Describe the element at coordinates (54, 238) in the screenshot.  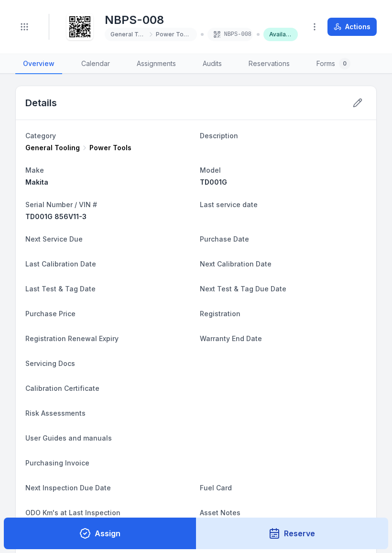
I see `span: Next Service Due` at that location.